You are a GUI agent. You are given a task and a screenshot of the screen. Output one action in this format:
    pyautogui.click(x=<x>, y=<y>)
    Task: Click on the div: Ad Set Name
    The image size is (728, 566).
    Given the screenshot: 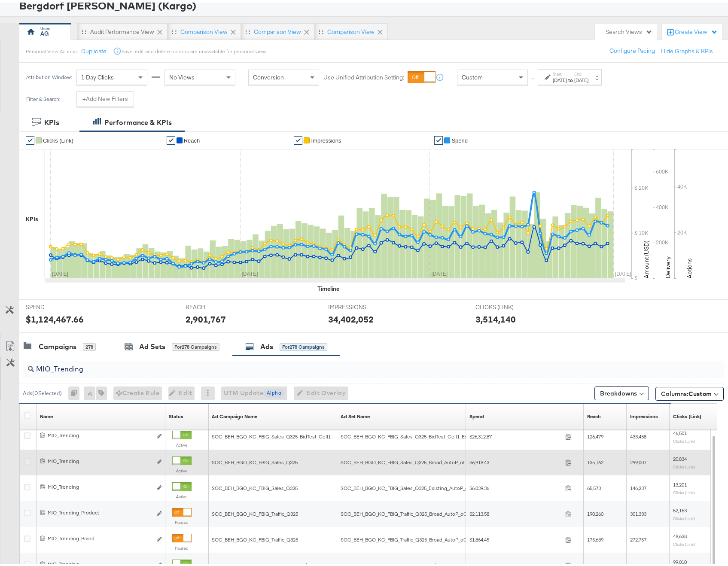 What is the action you would take?
    pyautogui.click(x=355, y=414)
    